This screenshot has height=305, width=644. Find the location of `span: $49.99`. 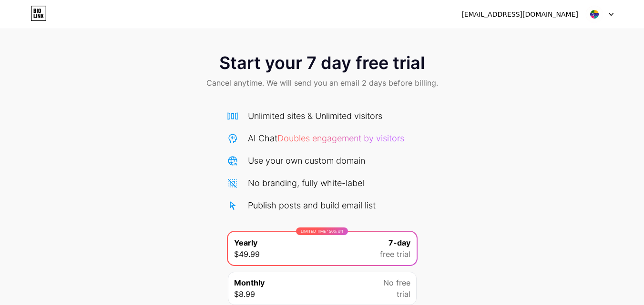

span: $49.99 is located at coordinates (247, 254).